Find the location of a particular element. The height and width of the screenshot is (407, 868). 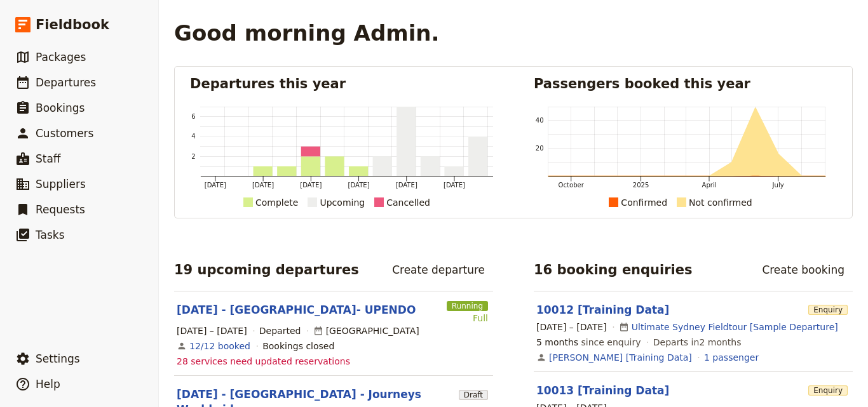

span: Departs in 2 months is located at coordinates (697, 342).